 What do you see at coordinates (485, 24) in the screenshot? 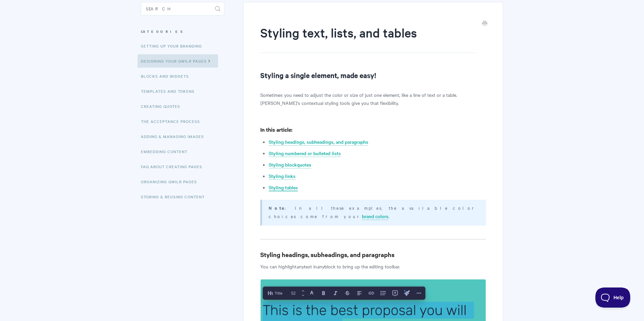
I see `a: Print this Article` at bounding box center [485, 24].